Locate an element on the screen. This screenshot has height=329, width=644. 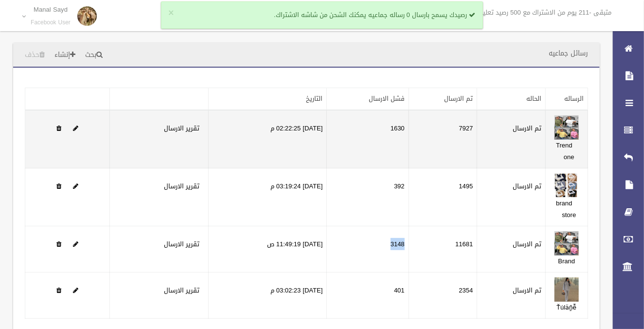
header: رسائل جماعيه is located at coordinates (568, 53).